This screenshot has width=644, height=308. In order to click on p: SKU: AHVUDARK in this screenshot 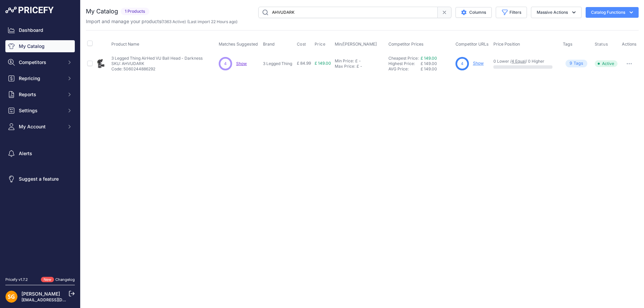, I will do `click(157, 64)`.